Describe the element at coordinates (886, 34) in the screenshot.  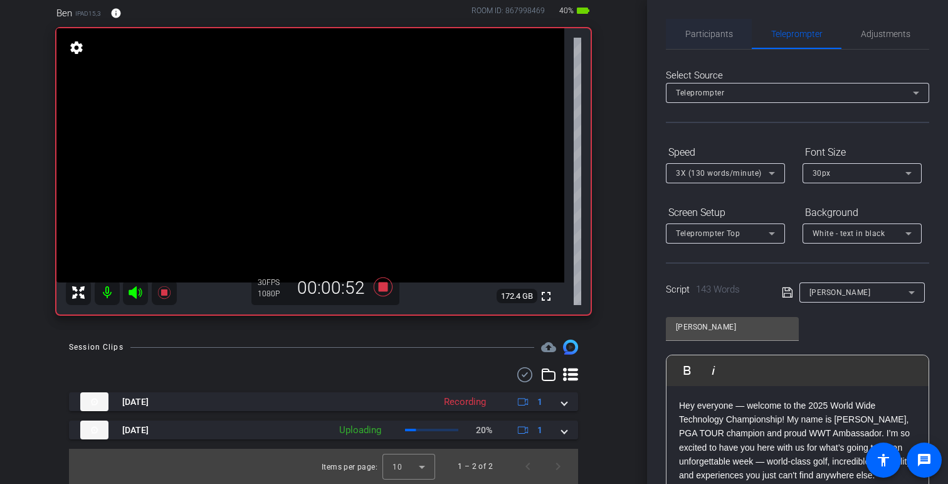
I see `span: Adjustments` at that location.